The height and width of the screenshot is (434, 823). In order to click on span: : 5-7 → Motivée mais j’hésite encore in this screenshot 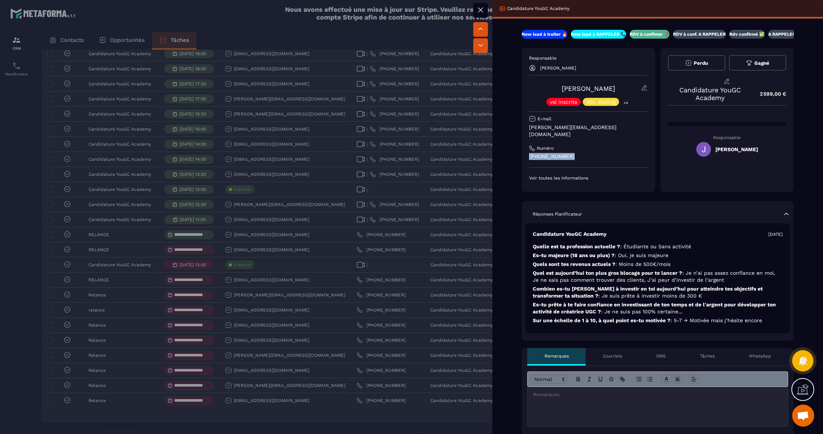, I will do `click(716, 320)`.